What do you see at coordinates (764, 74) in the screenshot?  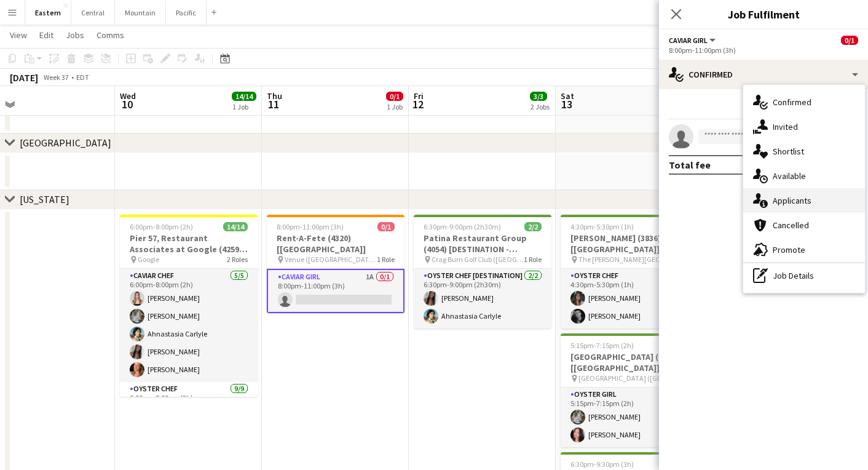 I see `div: Confirmed` at bounding box center [764, 74].